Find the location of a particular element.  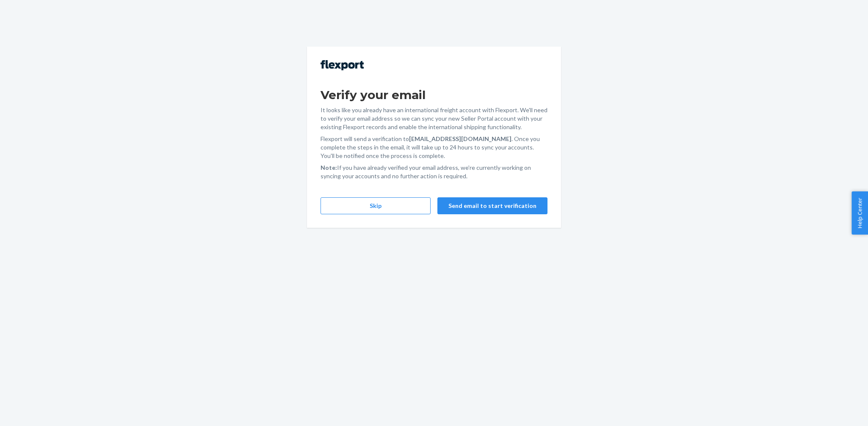

h1: Verify your email is located at coordinates (434, 94).